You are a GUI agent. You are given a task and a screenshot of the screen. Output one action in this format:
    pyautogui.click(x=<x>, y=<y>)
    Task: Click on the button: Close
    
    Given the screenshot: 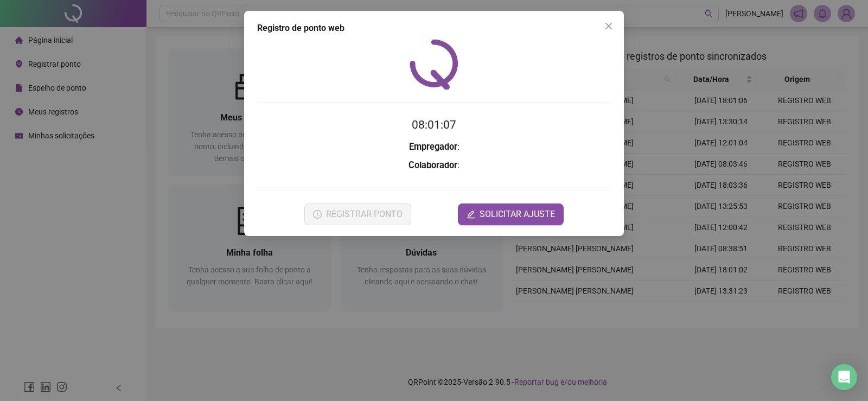 What is the action you would take?
    pyautogui.click(x=609, y=26)
    